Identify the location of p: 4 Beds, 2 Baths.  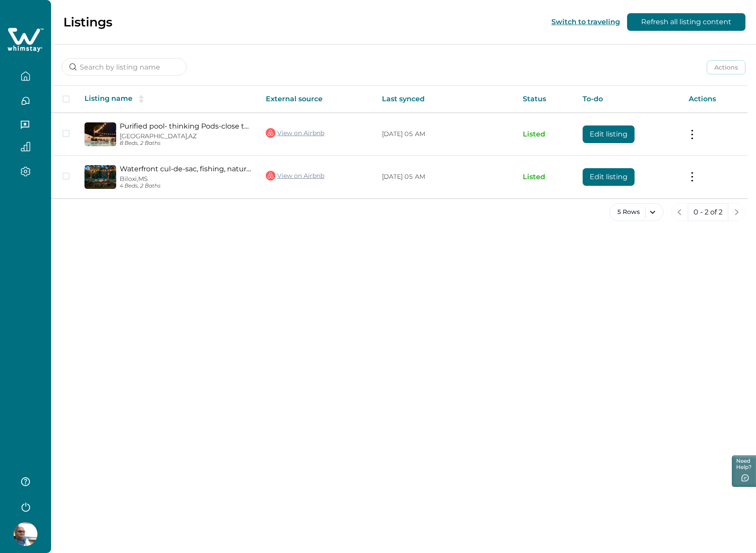
(185, 185).